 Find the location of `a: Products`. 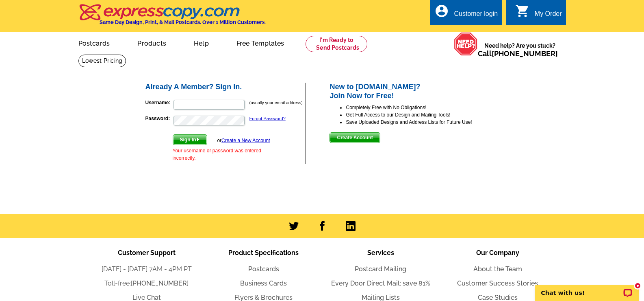

a: Products is located at coordinates (151, 42).